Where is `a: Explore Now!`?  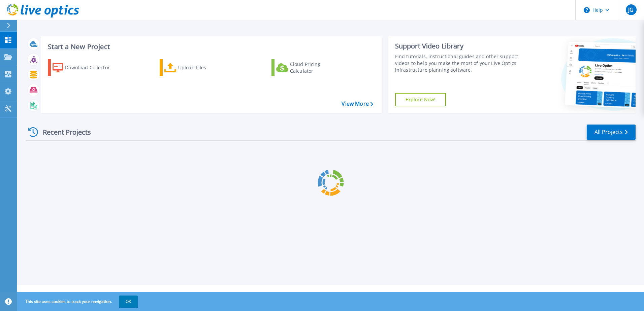 a: Explore Now! is located at coordinates (421, 100).